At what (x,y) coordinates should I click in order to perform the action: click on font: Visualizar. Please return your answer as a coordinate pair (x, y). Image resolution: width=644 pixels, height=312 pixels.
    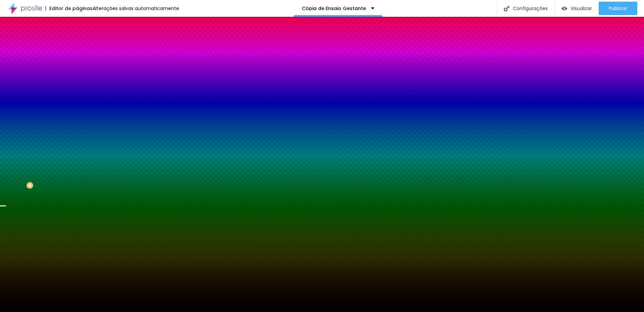
    Looking at the image, I should click on (581, 8).